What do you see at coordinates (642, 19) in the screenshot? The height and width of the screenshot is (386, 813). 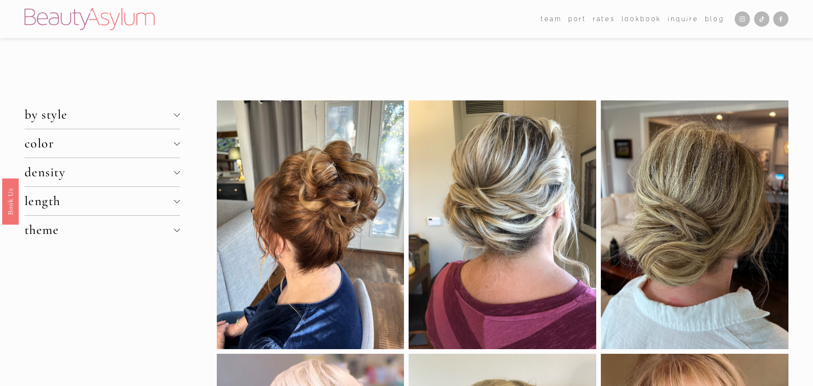 I see `a: Lookbook` at bounding box center [642, 19].